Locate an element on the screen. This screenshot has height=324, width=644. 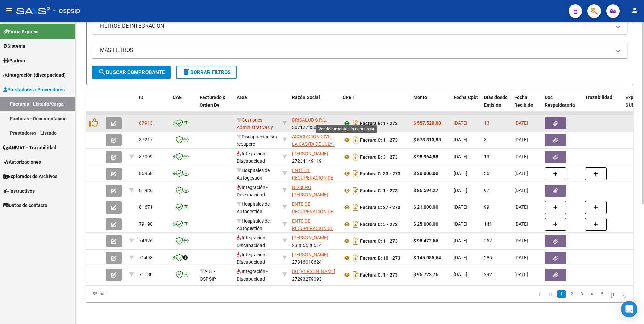
span: Instructivos is located at coordinates (19, 191).